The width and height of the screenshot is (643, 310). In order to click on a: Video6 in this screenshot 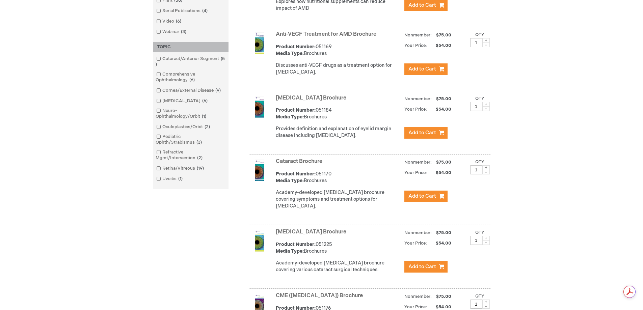, I will do `click(169, 21)`.